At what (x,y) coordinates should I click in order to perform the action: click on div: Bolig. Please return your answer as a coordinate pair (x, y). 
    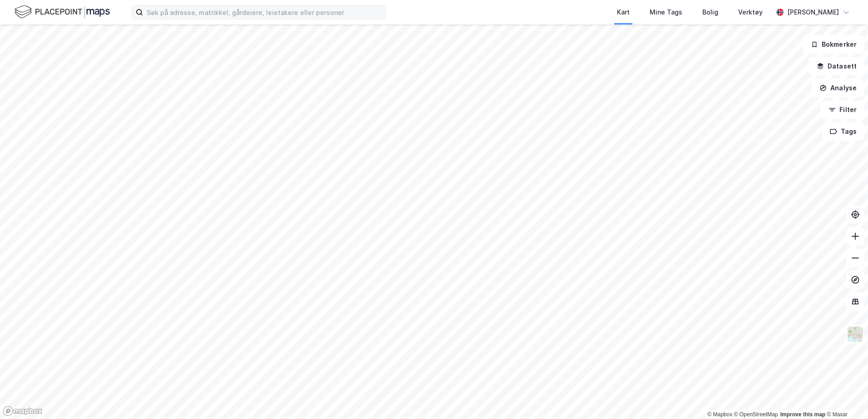
    Looking at the image, I should click on (711, 12).